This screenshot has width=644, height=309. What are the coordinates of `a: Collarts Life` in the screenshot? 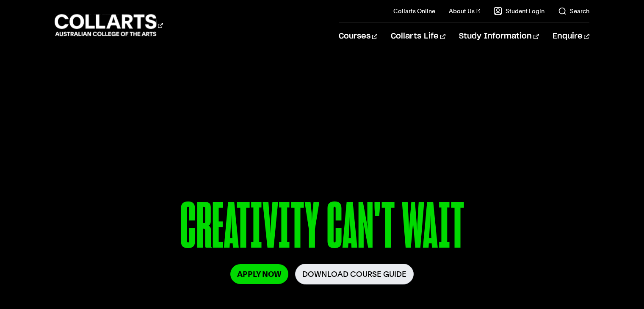 It's located at (418, 36).